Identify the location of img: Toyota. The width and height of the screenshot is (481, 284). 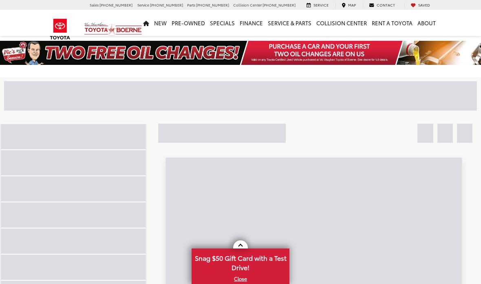
(60, 29).